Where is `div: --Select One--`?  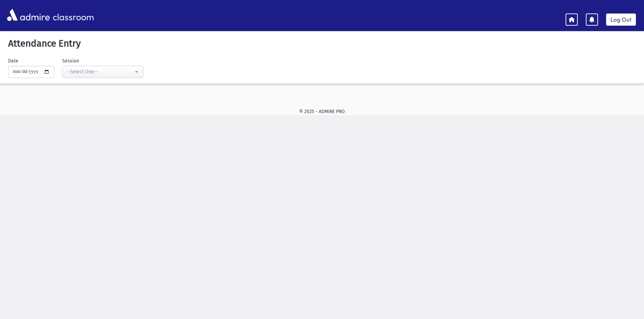 div: --Select One-- is located at coordinates (100, 71).